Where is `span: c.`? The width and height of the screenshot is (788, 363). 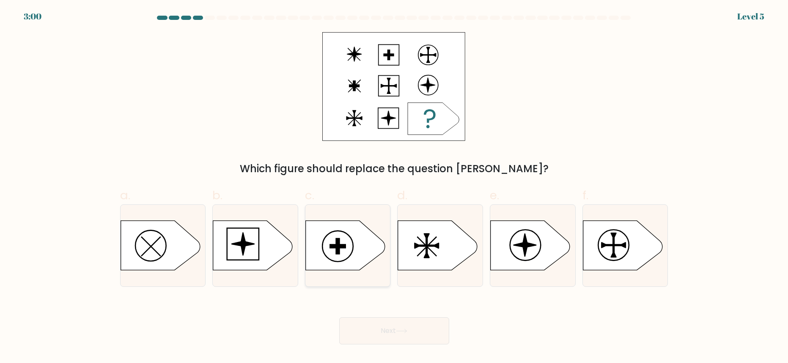 span: c. is located at coordinates (309, 195).